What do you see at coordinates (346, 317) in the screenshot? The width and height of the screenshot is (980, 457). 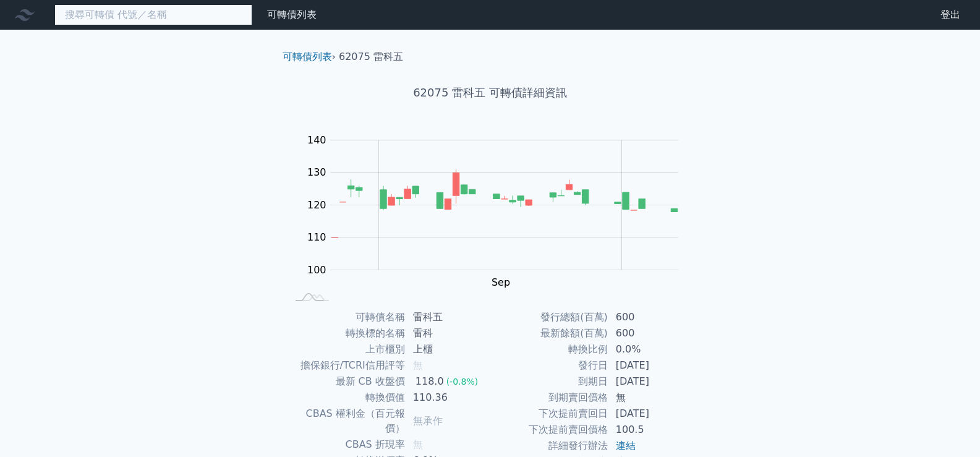 I see `td: 可轉債名稱` at bounding box center [346, 317].